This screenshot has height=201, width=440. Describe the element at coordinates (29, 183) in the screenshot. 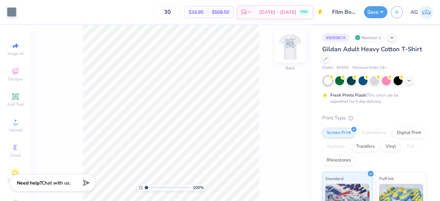

I see `strong: Need help?` at that location.